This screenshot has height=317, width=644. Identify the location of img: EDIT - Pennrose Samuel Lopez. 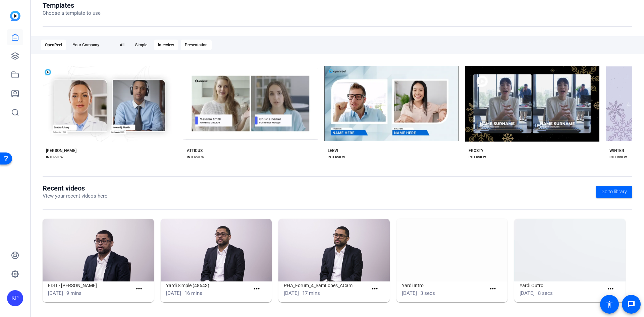
(98, 250).